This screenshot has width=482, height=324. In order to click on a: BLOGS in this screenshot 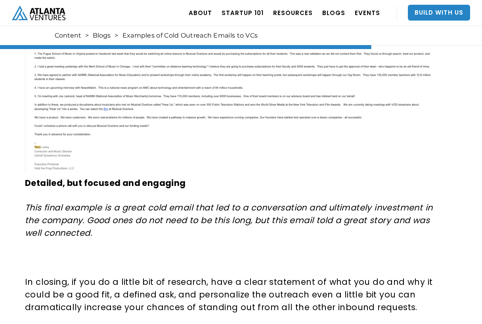, I will do `click(334, 13)`.